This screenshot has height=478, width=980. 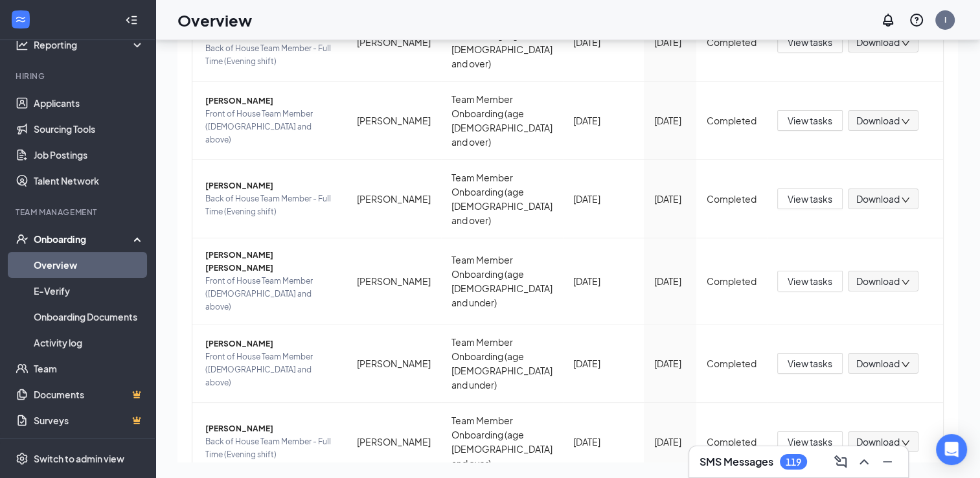 What do you see at coordinates (89, 155) in the screenshot?
I see `a: Job Postings` at bounding box center [89, 155].